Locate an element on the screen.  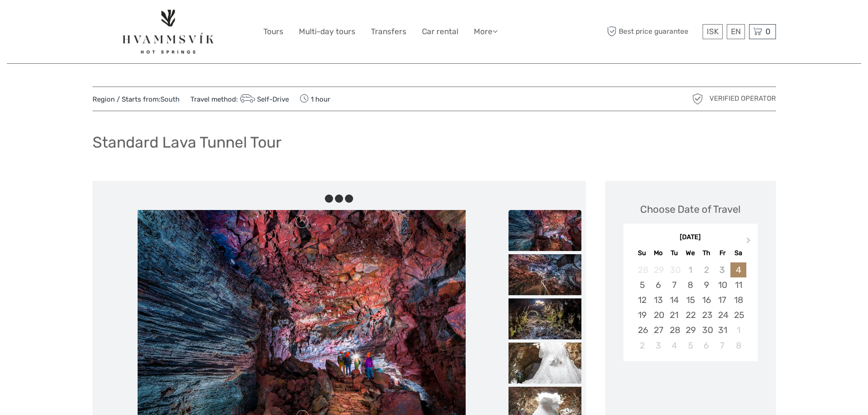
span: Best price guarantee is located at coordinates (652, 31).